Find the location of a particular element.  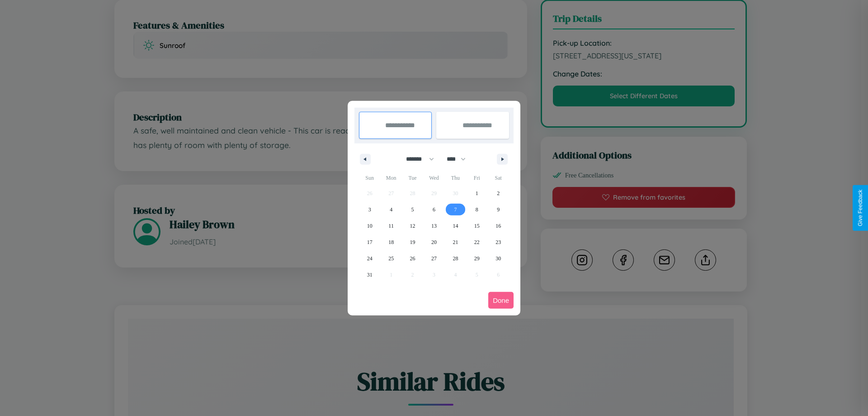

span: 21 is located at coordinates (455, 242).